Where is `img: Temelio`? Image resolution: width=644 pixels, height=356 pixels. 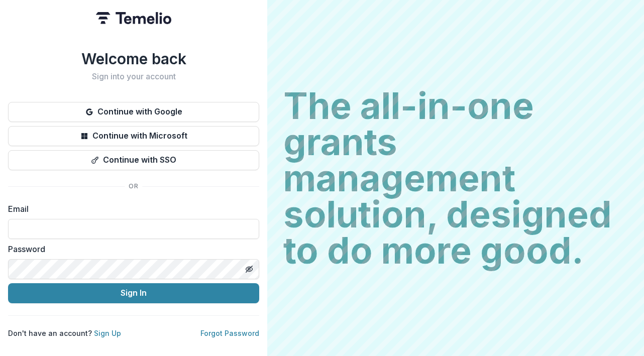
img: Temelio is located at coordinates (133, 18).